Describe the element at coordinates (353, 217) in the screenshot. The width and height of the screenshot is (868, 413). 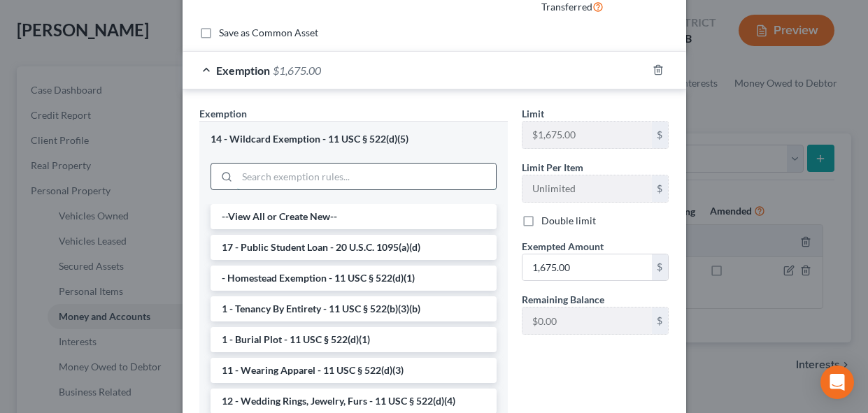
I see `li: --View All or Create New--` at that location.